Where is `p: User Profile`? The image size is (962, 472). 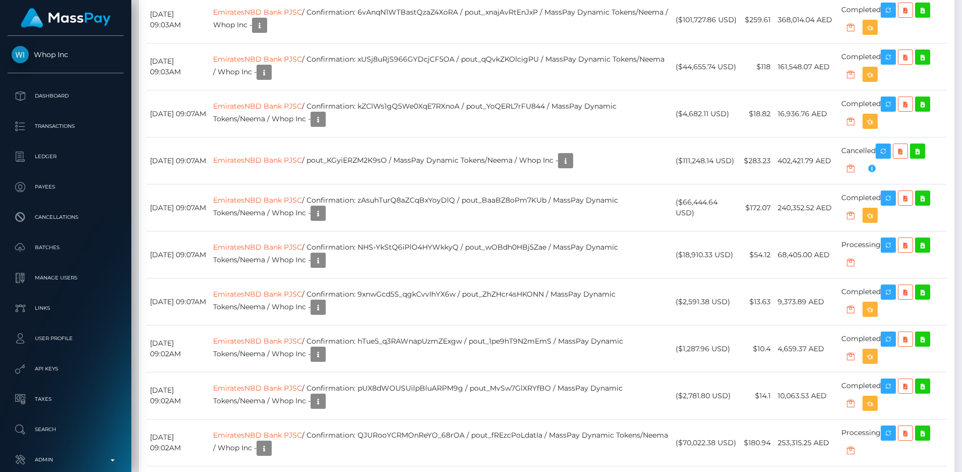
p: User Profile is located at coordinates (66, 338).